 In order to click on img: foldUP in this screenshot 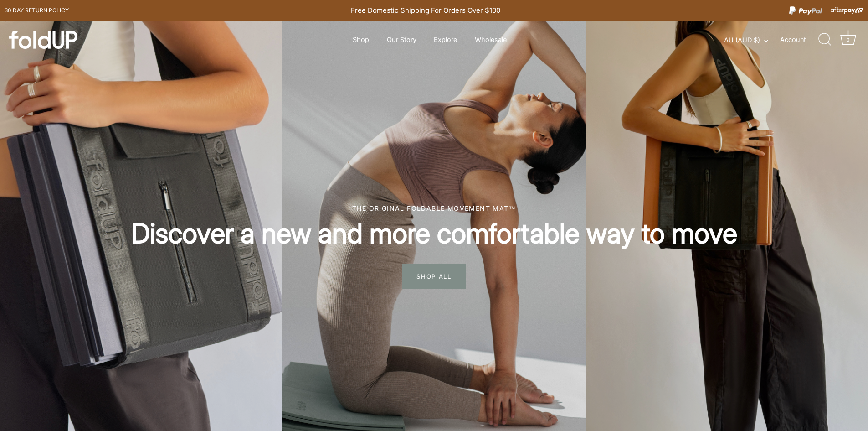, I will do `click(43, 40)`.